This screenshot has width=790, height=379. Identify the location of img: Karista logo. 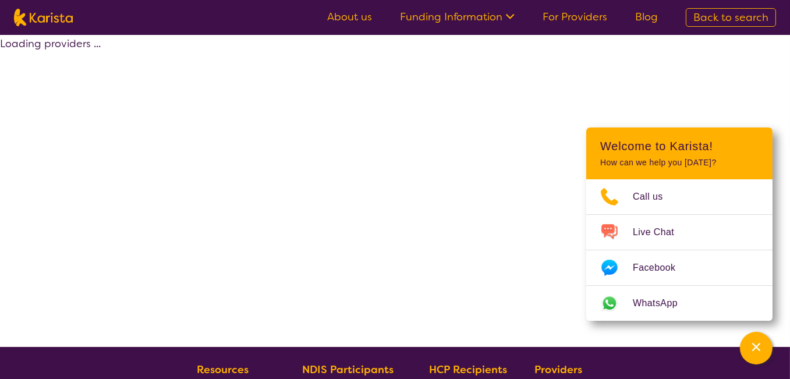
(43, 17).